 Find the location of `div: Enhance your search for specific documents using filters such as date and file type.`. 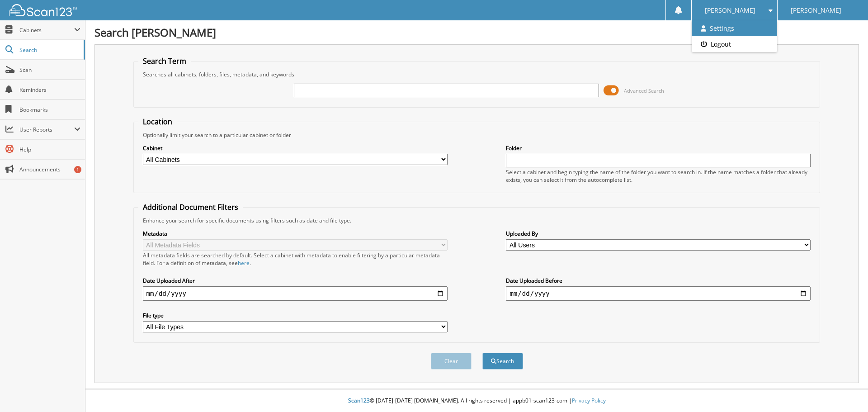

div: Enhance your search for specific documents using filters such as date and file type. is located at coordinates (477, 220).